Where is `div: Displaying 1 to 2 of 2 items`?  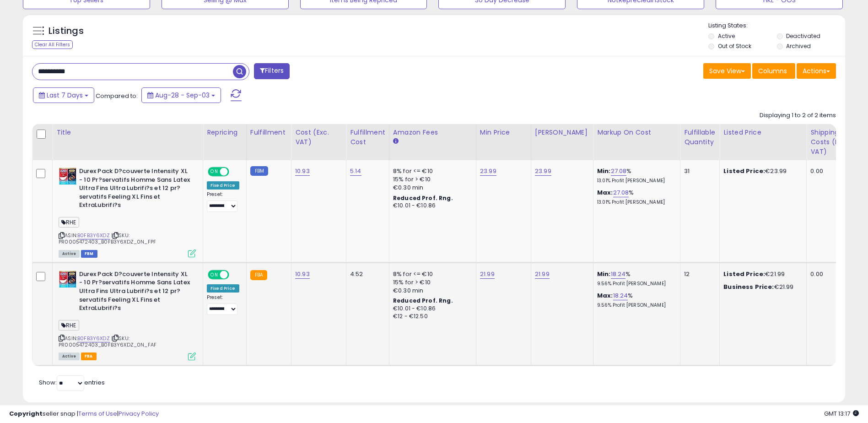 div: Displaying 1 to 2 of 2 items is located at coordinates (798, 115).